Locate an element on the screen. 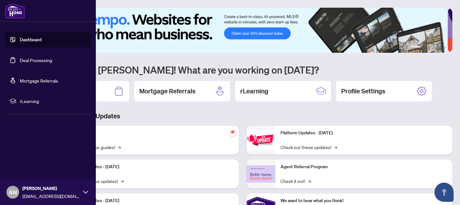 The height and width of the screenshot is (205, 460). h2: Profile Settings is located at coordinates (363, 91).